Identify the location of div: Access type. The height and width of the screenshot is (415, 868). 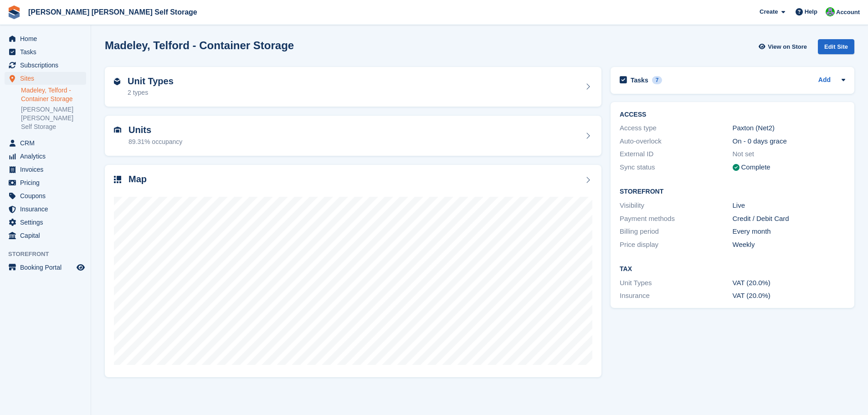
(676, 128).